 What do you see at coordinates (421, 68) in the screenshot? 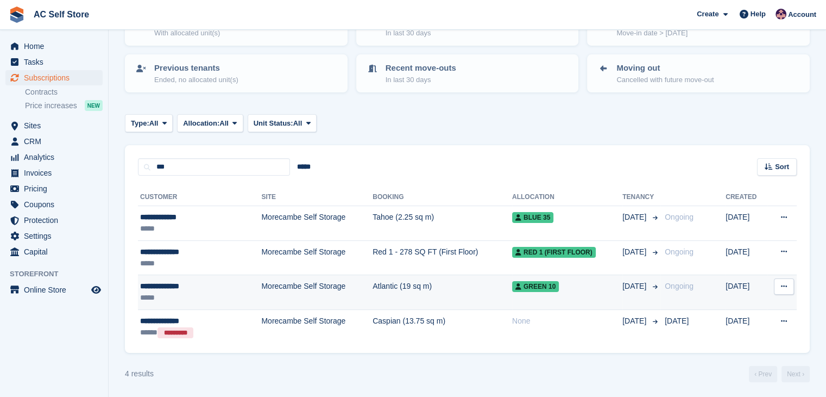
I see `p: Recent move-outs` at bounding box center [421, 68].